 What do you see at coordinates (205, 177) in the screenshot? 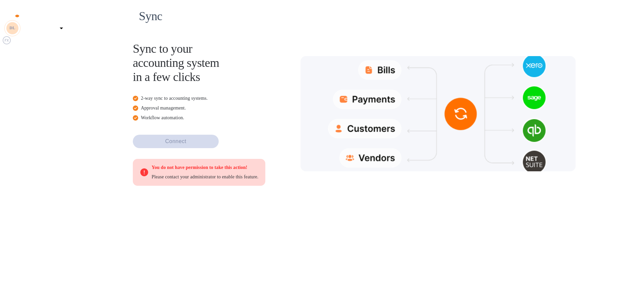
I see `p: Please contact your administrator to enable this feature.` at bounding box center [205, 177].